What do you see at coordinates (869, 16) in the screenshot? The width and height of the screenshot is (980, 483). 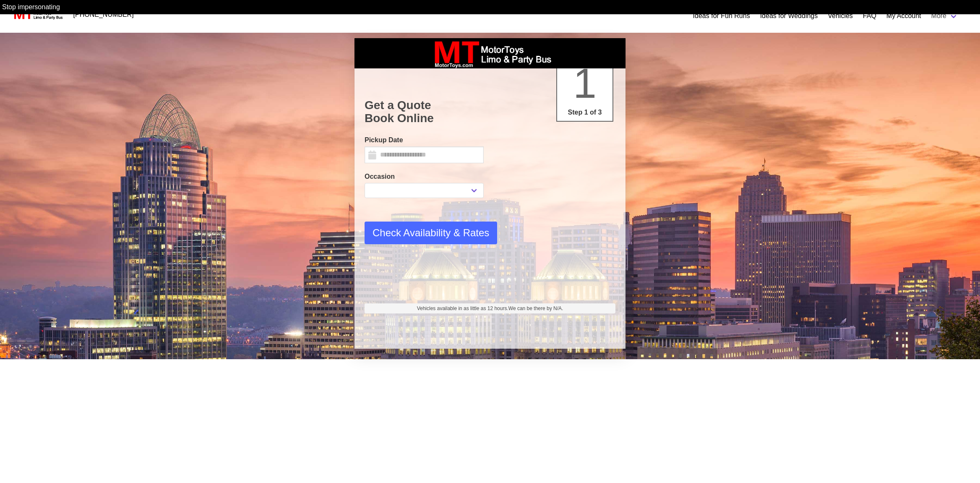 I see `a: FAQ` at bounding box center [869, 16].